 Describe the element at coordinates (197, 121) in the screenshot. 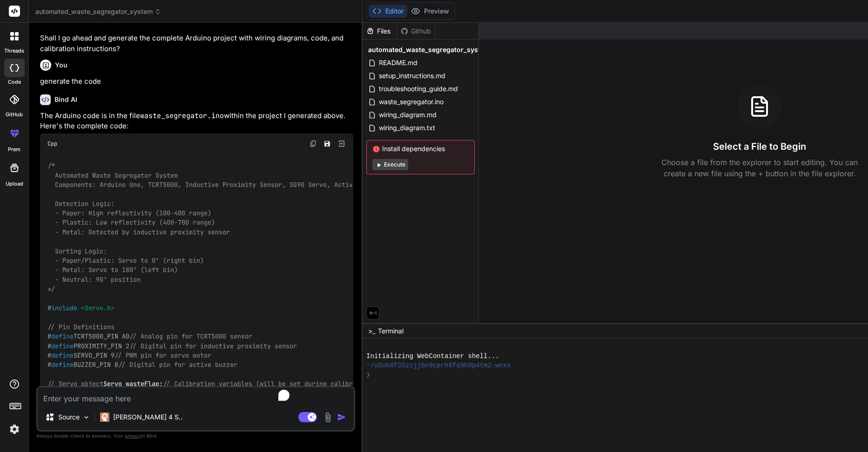

I see `p: The Arduino code is in the file within the project I generated above. Here's the complete code:` at that location.